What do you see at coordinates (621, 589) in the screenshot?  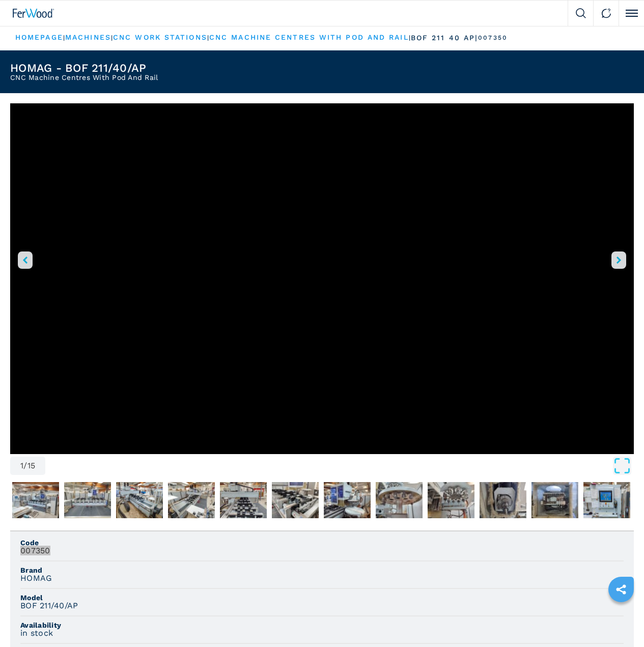 I see `a: sharethis` at bounding box center [621, 589].